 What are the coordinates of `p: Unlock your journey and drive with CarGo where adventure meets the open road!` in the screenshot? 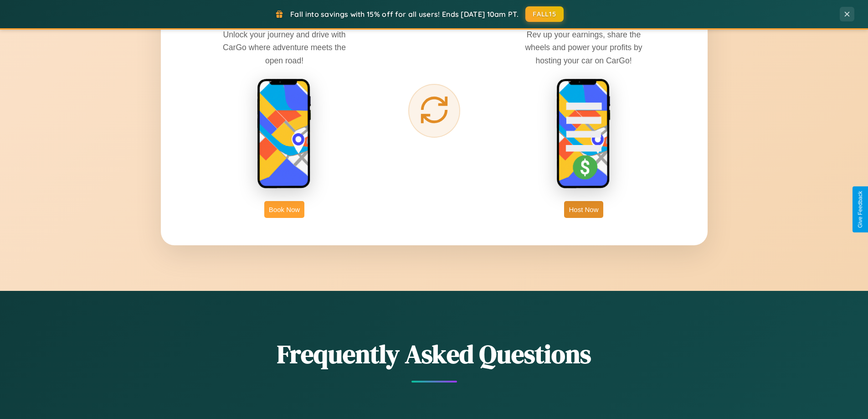 It's located at (284, 48).